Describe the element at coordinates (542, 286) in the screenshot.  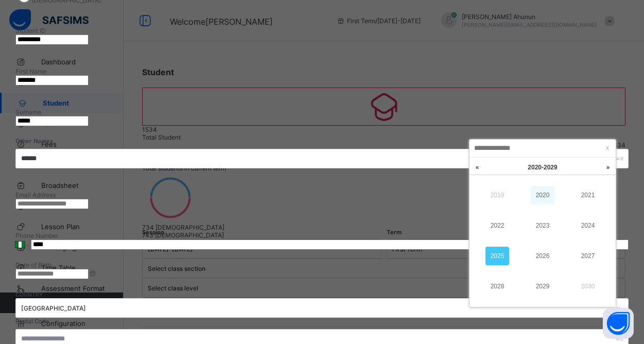
I see `a: 2029` at that location.